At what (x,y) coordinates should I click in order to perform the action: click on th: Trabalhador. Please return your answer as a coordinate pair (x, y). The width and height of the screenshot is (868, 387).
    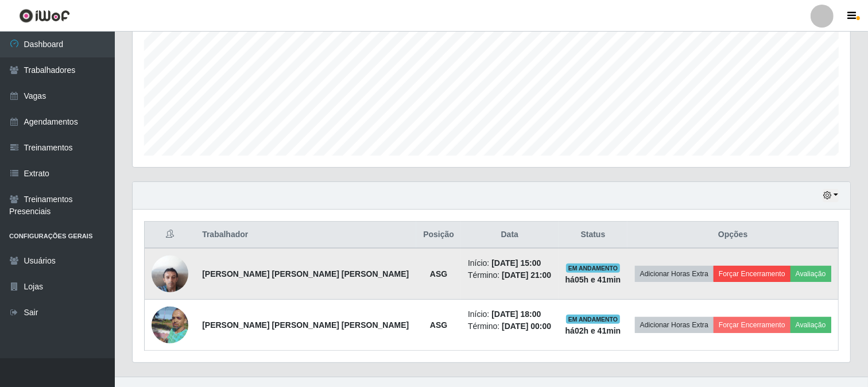
    Looking at the image, I should click on (305, 235).